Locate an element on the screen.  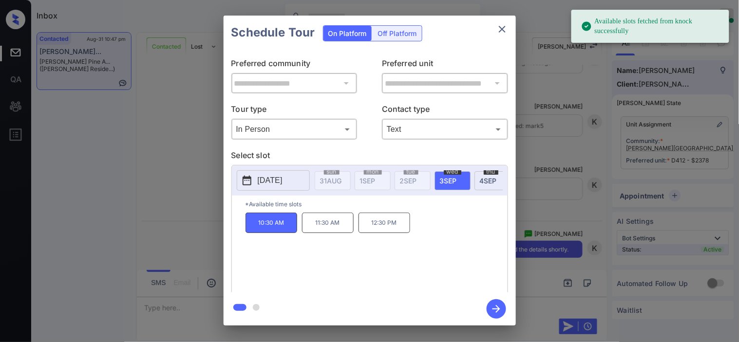
p: Tour type is located at coordinates (294, 111).